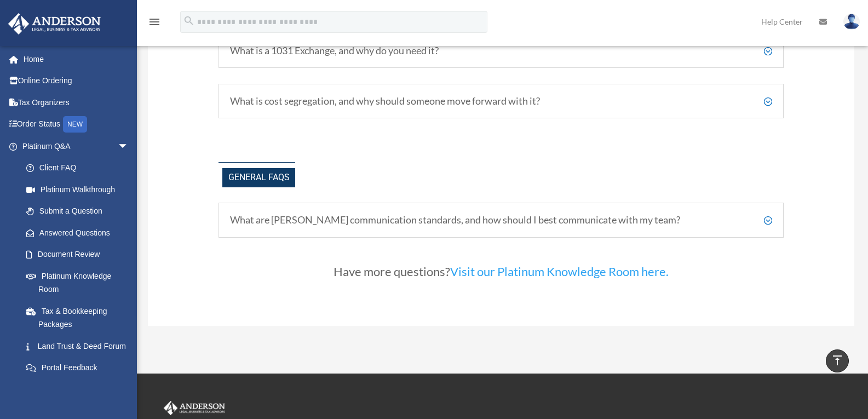 Image resolution: width=868 pixels, height=419 pixels. What do you see at coordinates (77, 168) in the screenshot?
I see `a: Client FAQ` at bounding box center [77, 168].